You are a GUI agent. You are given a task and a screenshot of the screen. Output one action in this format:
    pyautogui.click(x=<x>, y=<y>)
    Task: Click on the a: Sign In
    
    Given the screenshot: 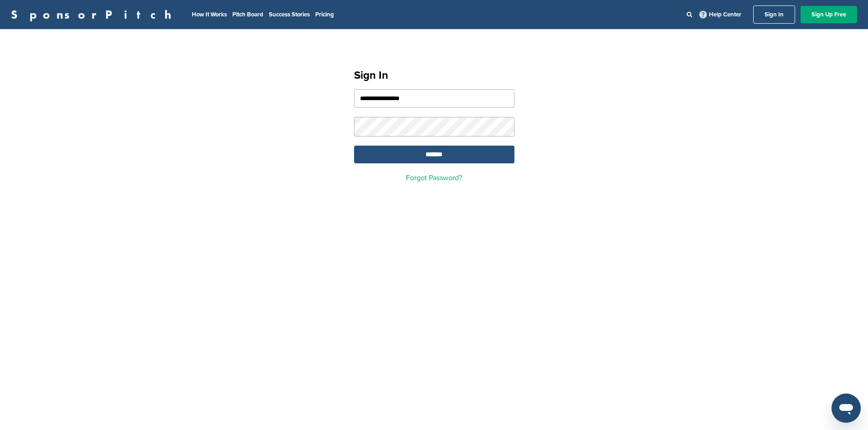 What is the action you would take?
    pyautogui.click(x=774, y=15)
    